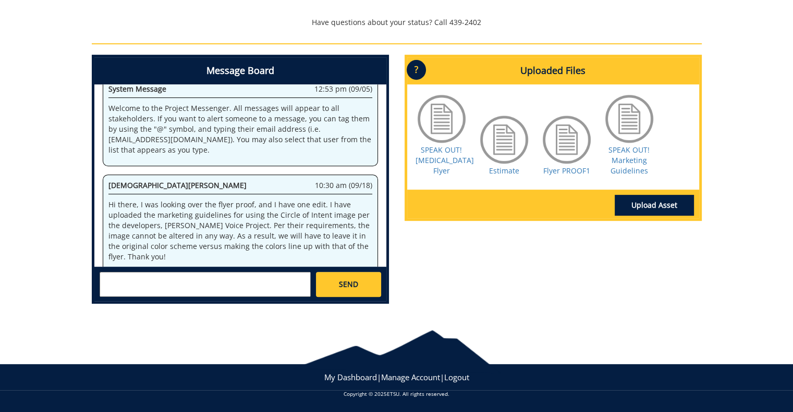  I want to click on a: Flyer PROOF1, so click(567, 170).